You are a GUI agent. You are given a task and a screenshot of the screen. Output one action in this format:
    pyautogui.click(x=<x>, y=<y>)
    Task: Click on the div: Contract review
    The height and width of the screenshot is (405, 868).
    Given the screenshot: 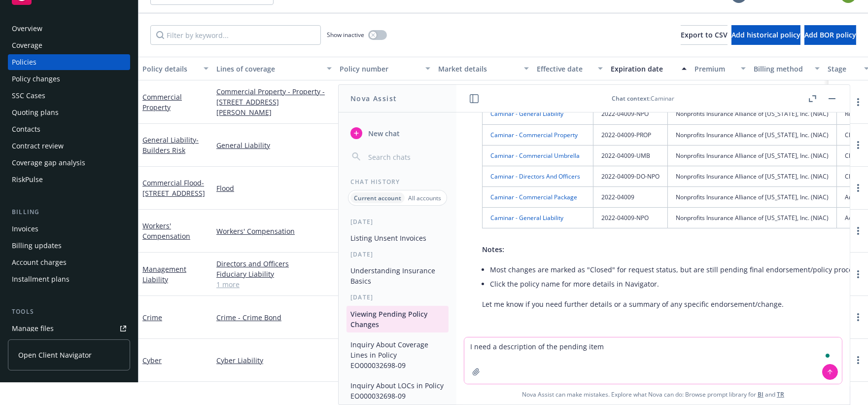 What is the action you would take?
    pyautogui.click(x=38, y=146)
    